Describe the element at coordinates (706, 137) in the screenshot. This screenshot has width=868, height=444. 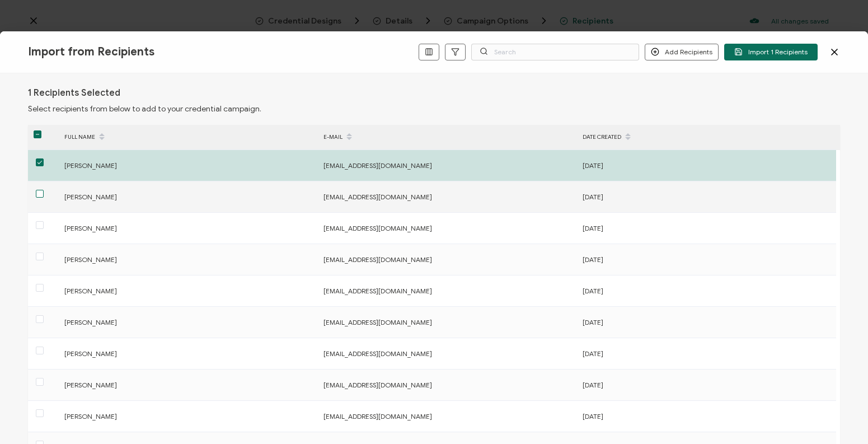
I see `div: DATE CREATED` at that location.